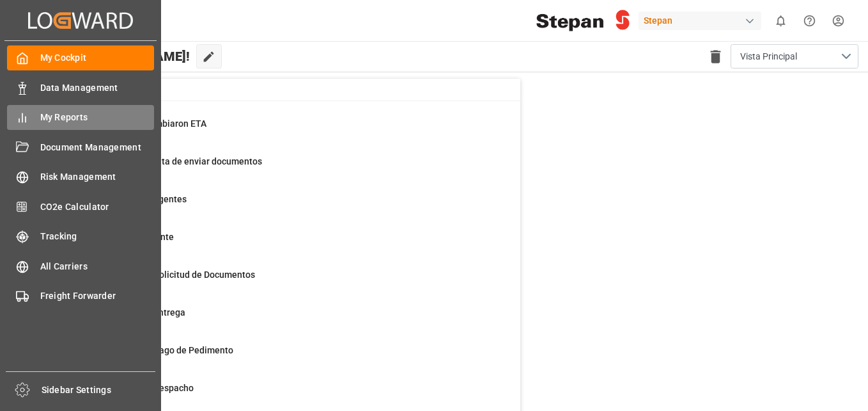 Image resolution: width=868 pixels, height=411 pixels. Describe the element at coordinates (81, 206) in the screenshot. I see `a: CO2e Calculator` at that location.